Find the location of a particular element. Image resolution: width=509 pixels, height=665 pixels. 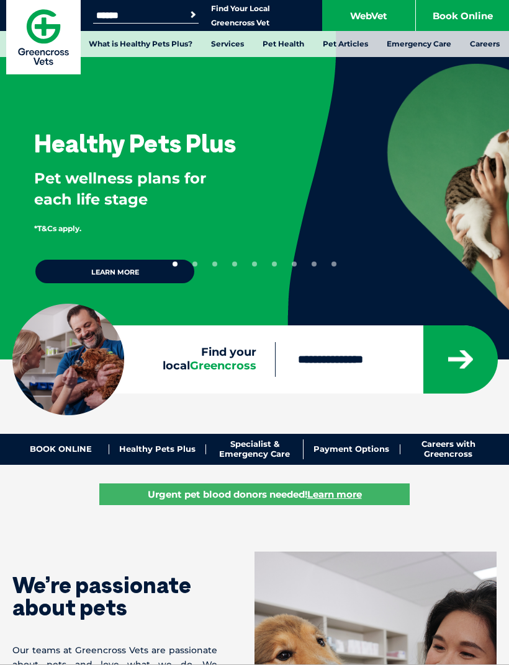

button: 5 of 9 is located at coordinates (254, 264).